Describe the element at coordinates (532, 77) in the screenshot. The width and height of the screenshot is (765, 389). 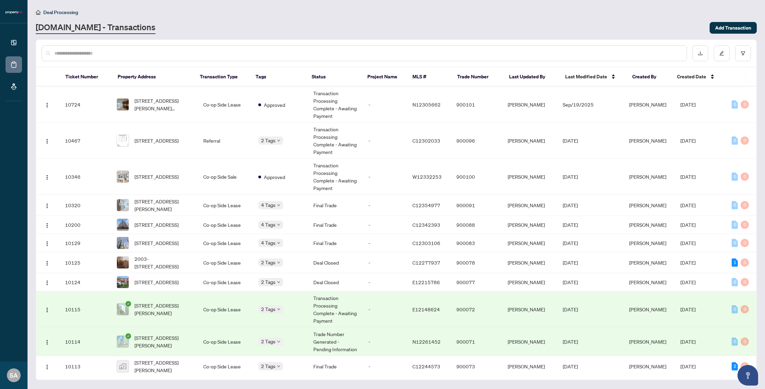
I see `th: Last Updated By` at that location.